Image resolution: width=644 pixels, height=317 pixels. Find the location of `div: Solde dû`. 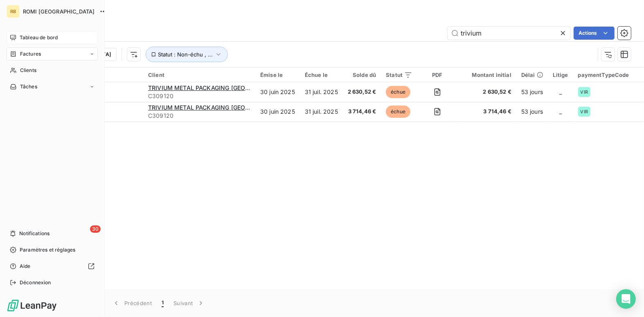

div: Solde dû is located at coordinates (362, 75).